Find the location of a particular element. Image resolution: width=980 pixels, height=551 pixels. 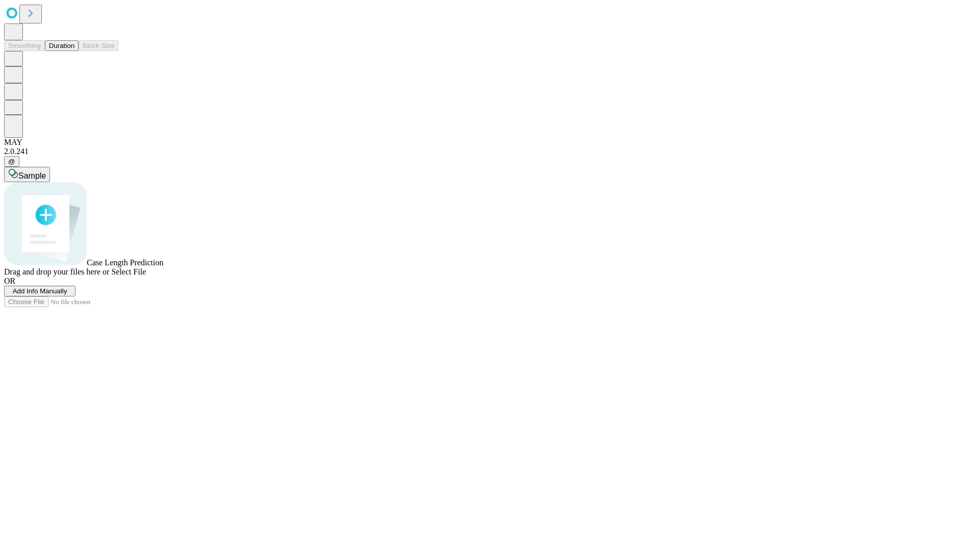

span: Select File is located at coordinates (128, 271).